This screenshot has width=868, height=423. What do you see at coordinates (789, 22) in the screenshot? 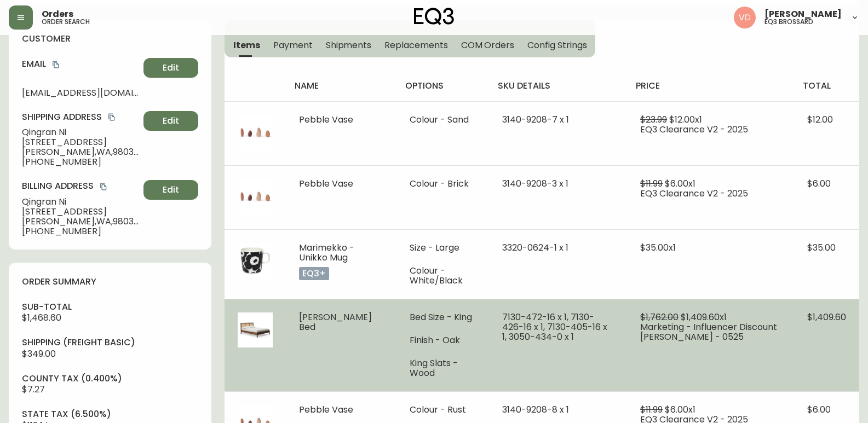
I see `h5: eq3 brossard` at bounding box center [789, 22].